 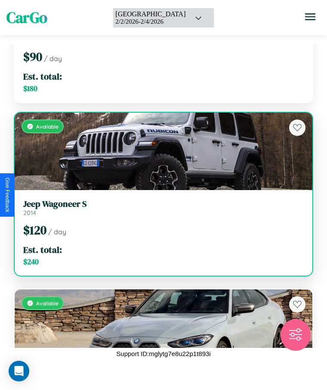 I want to click on div: Give Feedback, so click(x=7, y=195).